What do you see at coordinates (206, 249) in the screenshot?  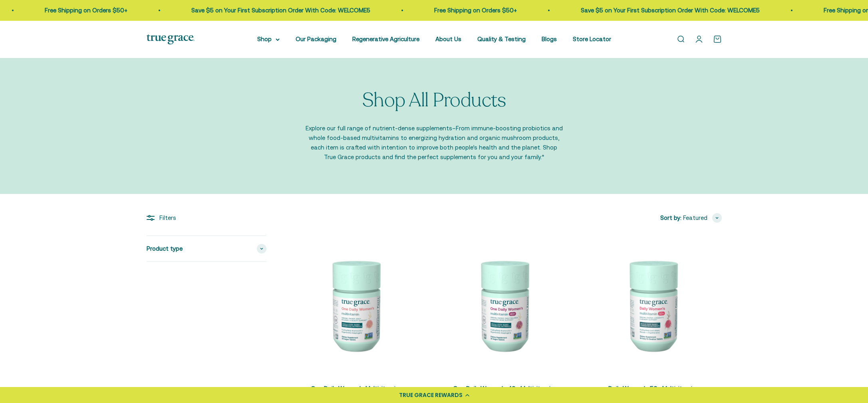 I see `summary: Product type` at bounding box center [206, 249].